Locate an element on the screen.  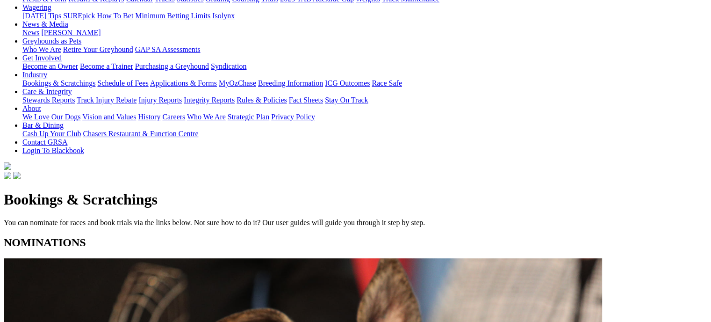
img: facebook.svg is located at coordinates (7, 175).